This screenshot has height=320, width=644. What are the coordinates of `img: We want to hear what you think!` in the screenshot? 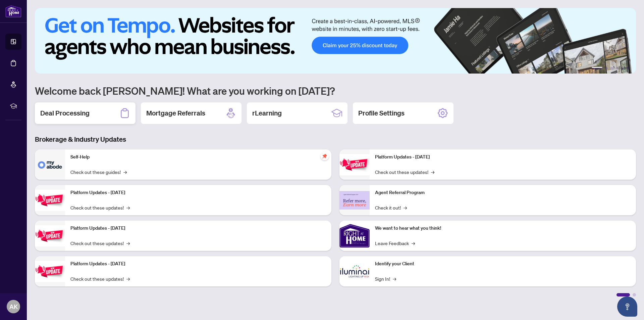 It's located at (354, 235).